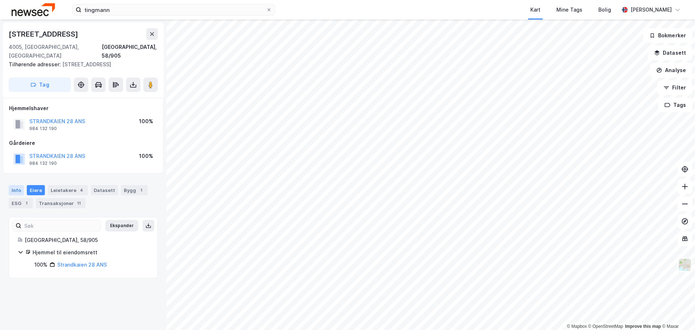 The height and width of the screenshot is (330, 695). I want to click on button: Analyse, so click(671, 70).